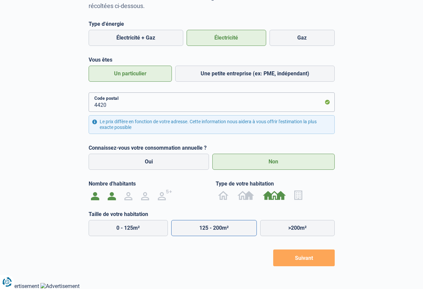  I want to click on img: 1 personne, so click(95, 195).